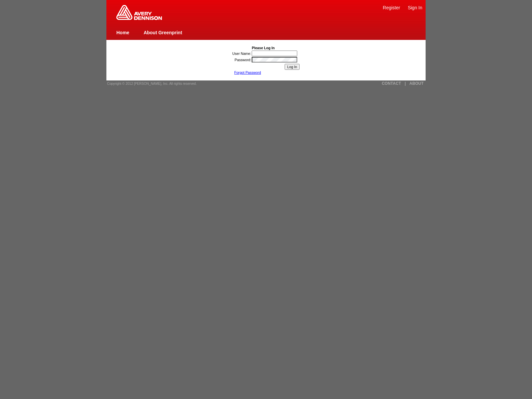 This screenshot has width=532, height=399. Describe the element at coordinates (391, 8) in the screenshot. I see `a: Register` at that location.